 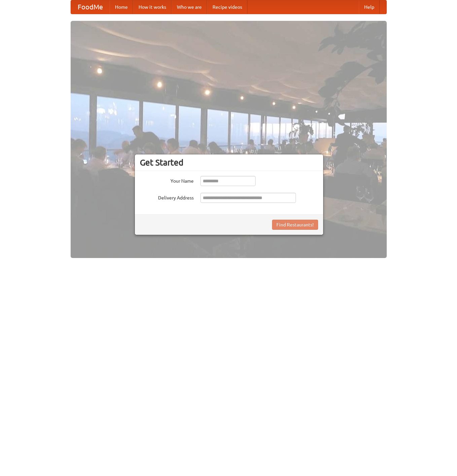 What do you see at coordinates (228, 7) in the screenshot?
I see `a: Recipe videos` at bounding box center [228, 7].